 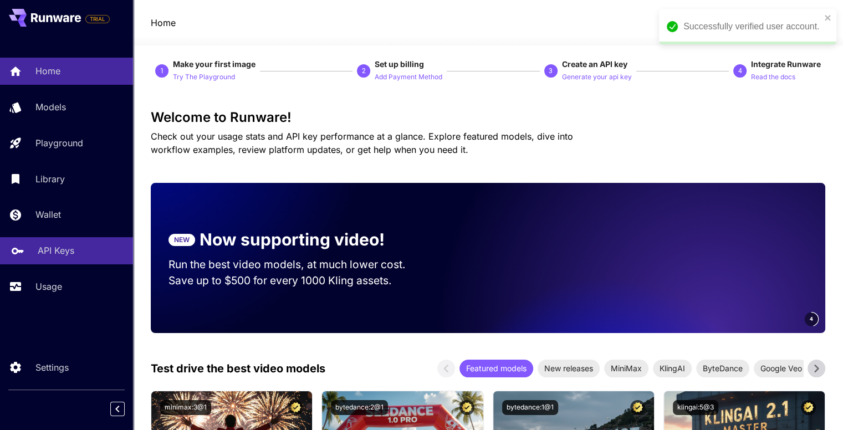 What do you see at coordinates (52, 367) in the screenshot?
I see `p: Settings` at bounding box center [52, 367].